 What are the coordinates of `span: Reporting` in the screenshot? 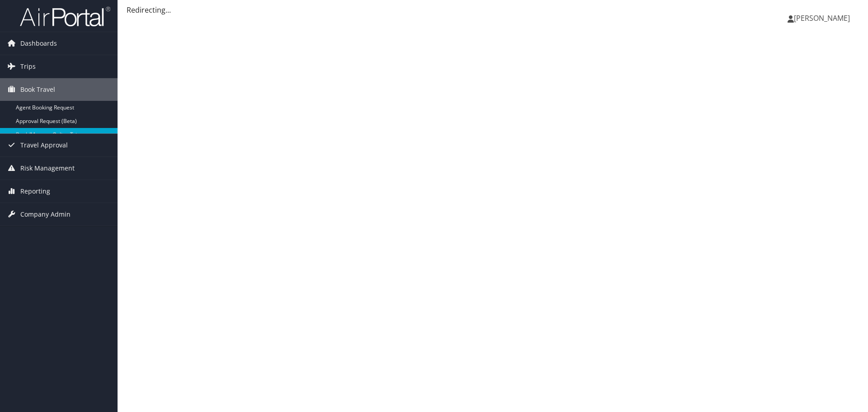 It's located at (36, 191).